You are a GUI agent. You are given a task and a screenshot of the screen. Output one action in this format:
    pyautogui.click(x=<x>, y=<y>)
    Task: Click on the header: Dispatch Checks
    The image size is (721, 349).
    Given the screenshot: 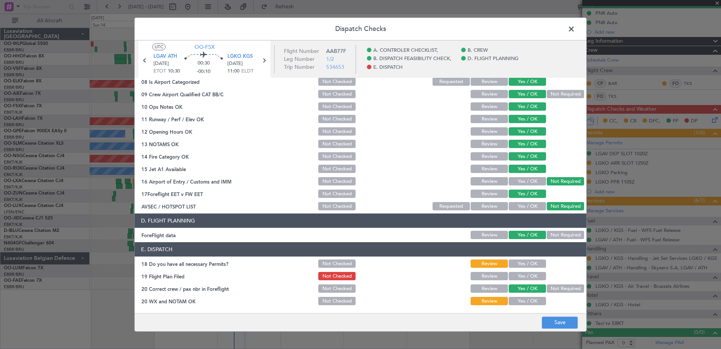 What is the action you would take?
    pyautogui.click(x=361, y=29)
    